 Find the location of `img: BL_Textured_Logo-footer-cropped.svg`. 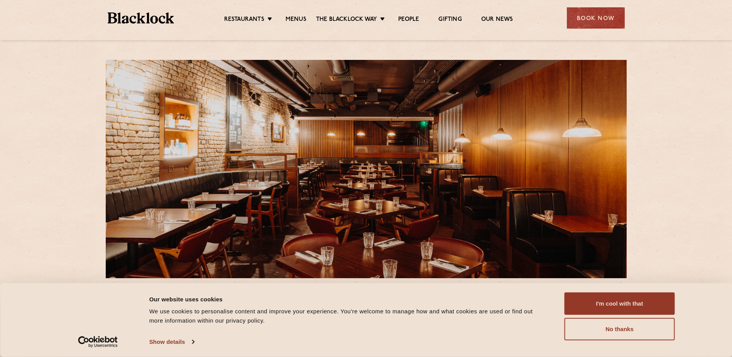

img: BL_Textured_Logo-footer-cropped.svg is located at coordinates (141, 18).